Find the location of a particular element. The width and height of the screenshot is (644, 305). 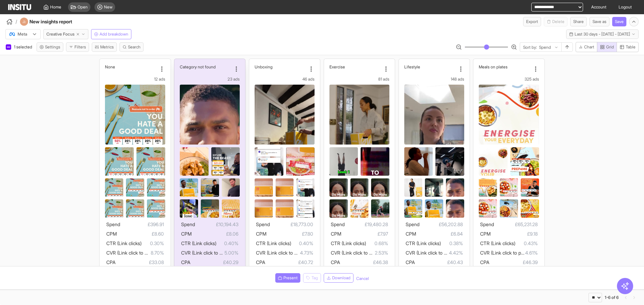

div: 148 ads is located at coordinates (435, 79).